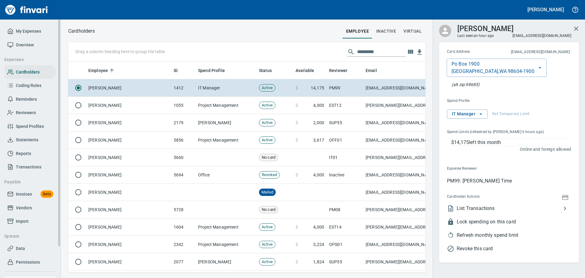  Describe the element at coordinates (386, 31) in the screenshot. I see `span: Inactive` at that location.